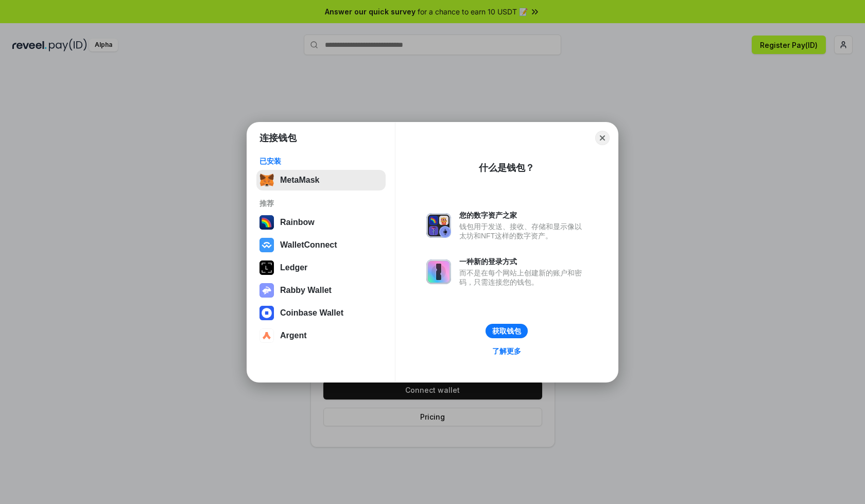 This screenshot has width=865, height=504. Describe the element at coordinates (524, 231) in the screenshot. I see `div: 钱包用于发送、接收、存储和显示像以太坊和NFT这样的数字资产。` at that location.